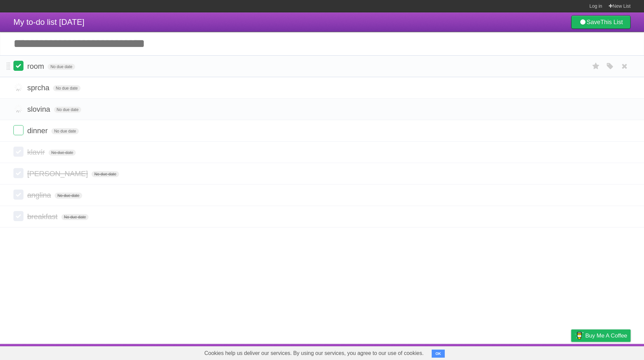 Image resolution: width=644 pixels, height=360 pixels. Describe the element at coordinates (314, 353) in the screenshot. I see `span: Cookies help us deliver our services. By using our services, you agree to our use of cookies.` at that location.